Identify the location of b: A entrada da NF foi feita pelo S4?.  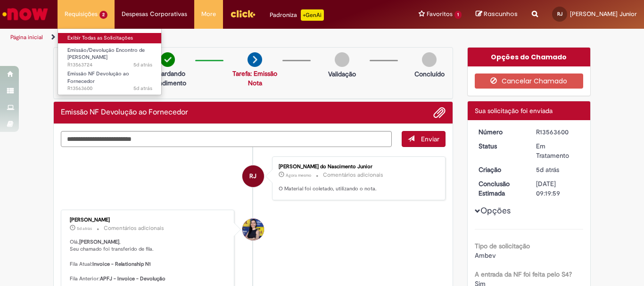
(523, 274).